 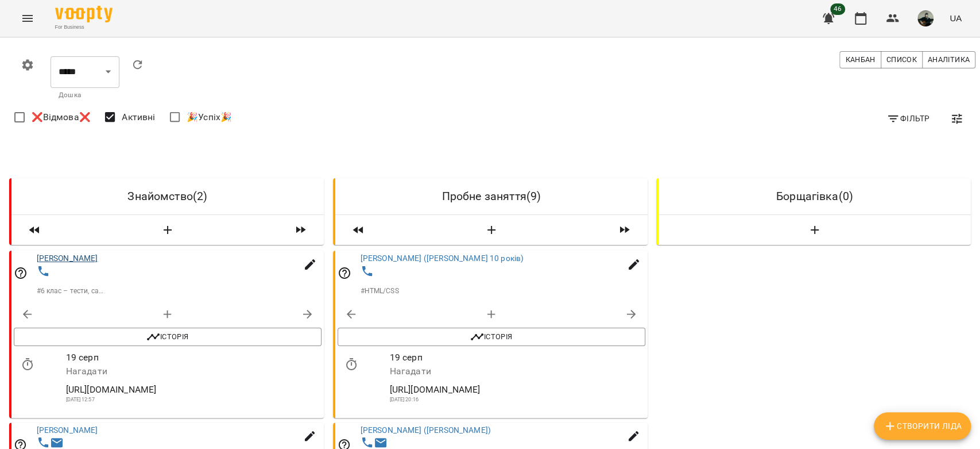 What do you see at coordinates (167, 196) in the screenshot?
I see `h6: Знайомство ( 2 )` at bounding box center [167, 196].